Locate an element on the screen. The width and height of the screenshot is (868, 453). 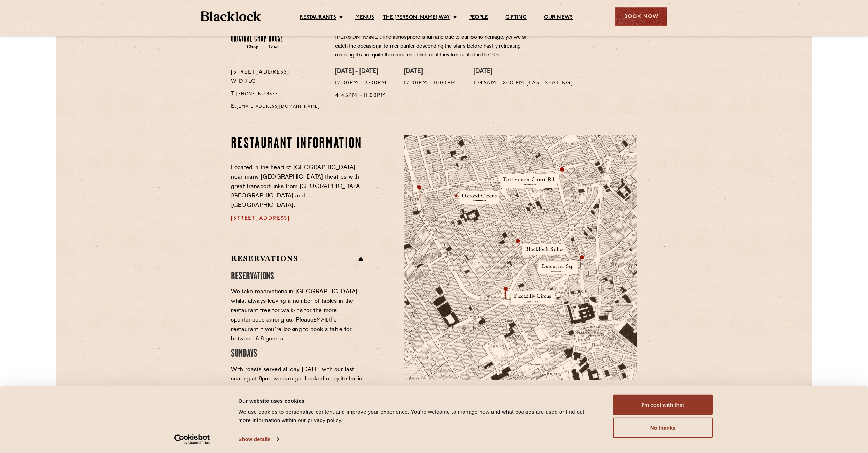
button: I'm cool with that is located at coordinates (663, 404).